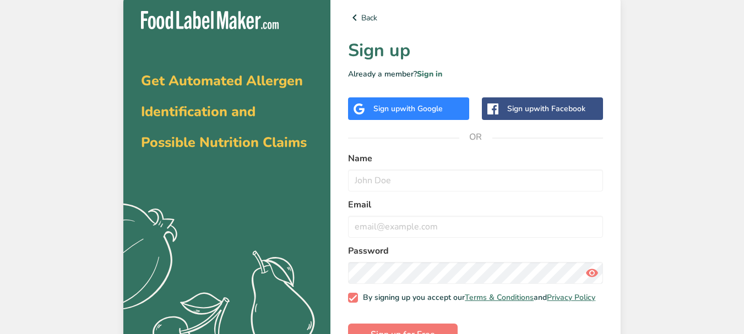  What do you see at coordinates (559, 108) in the screenshot?
I see `span: with Facebook` at bounding box center [559, 108].